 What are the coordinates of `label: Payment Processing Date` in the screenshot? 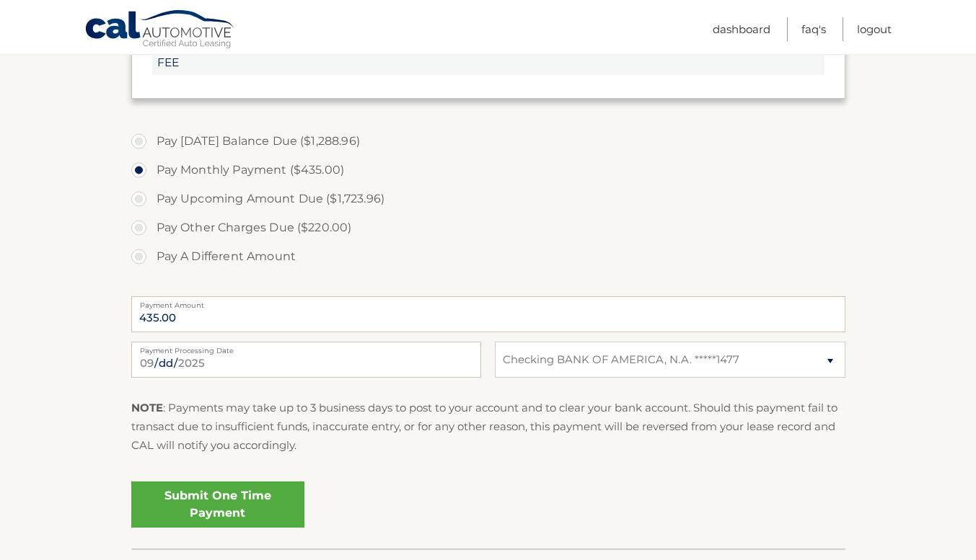 It's located at (306, 347).